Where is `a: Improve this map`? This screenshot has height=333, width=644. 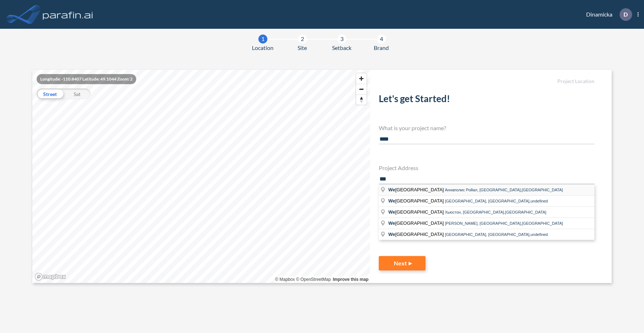
a: Improve this map is located at coordinates (350, 280).